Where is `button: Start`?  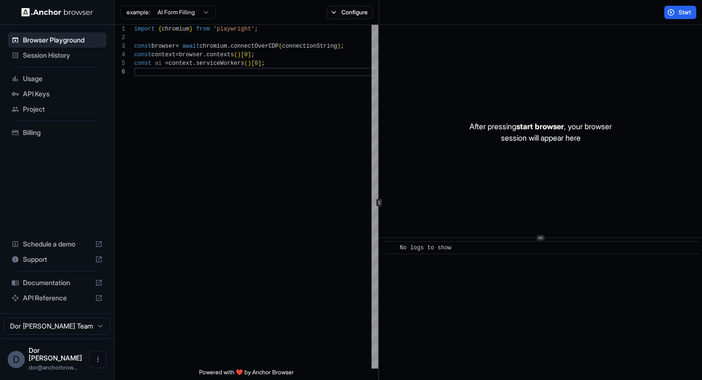 button: Start is located at coordinates (680, 12).